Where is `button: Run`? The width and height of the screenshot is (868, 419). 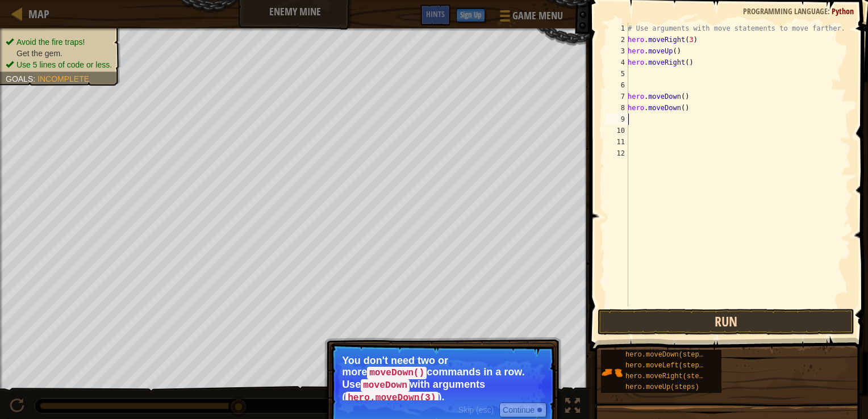 button: Run is located at coordinates (726, 322).